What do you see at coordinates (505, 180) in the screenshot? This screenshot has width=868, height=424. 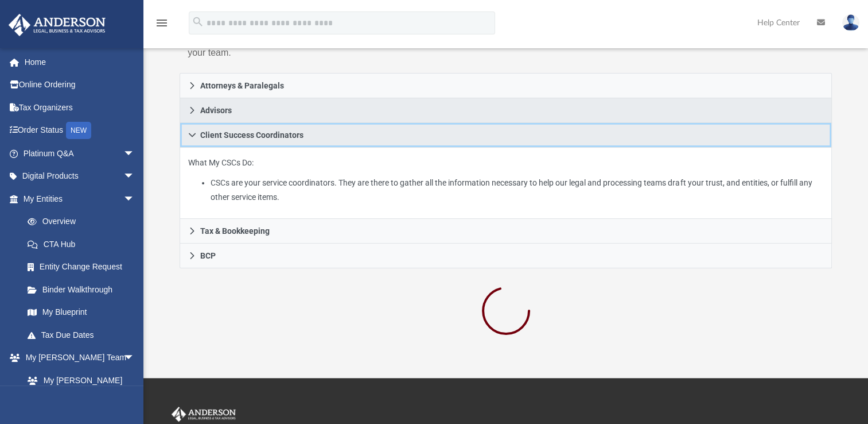 I see `p: What My CSCs Do:` at bounding box center [505, 180].